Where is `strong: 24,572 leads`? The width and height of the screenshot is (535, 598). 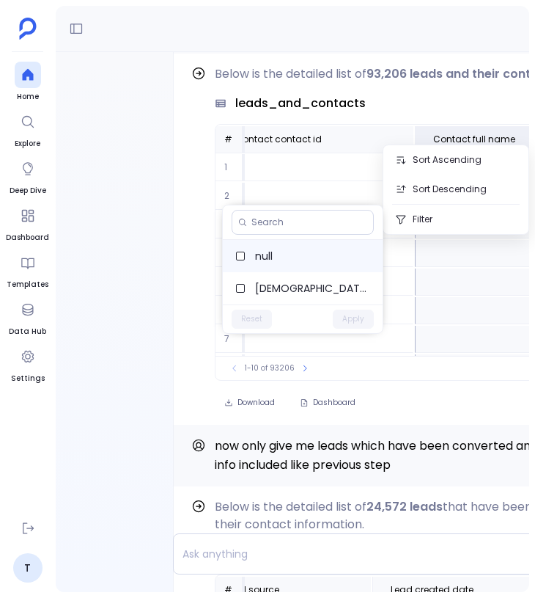
strong: 24,572 leads is located at coordinates (405, 506).